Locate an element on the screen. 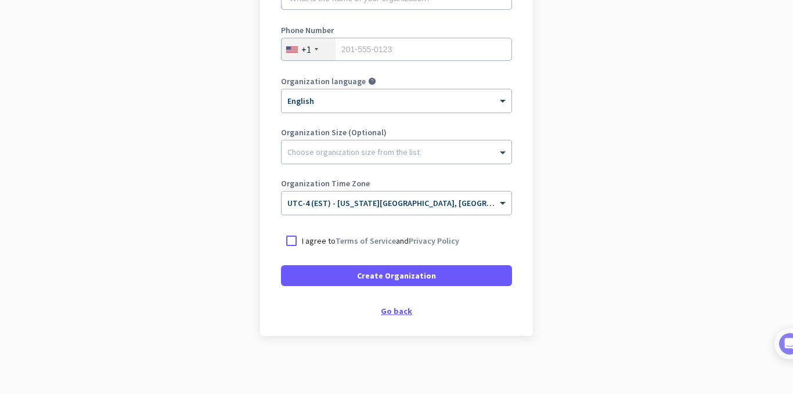 The width and height of the screenshot is (793, 394). input: 201-555-0123 is located at coordinates (397, 49).